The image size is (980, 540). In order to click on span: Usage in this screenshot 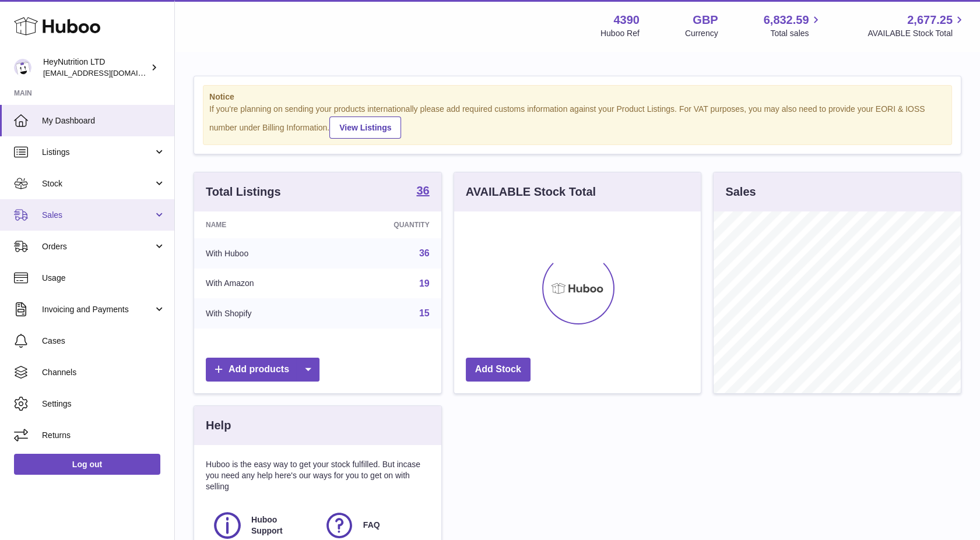, I will do `click(104, 277)`.